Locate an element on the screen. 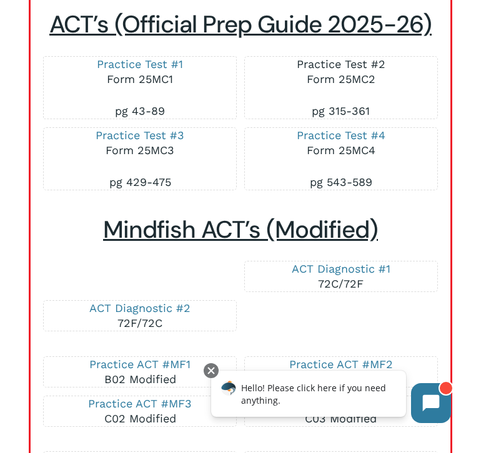  a: ACT Diagnostic #1 is located at coordinates (341, 269).